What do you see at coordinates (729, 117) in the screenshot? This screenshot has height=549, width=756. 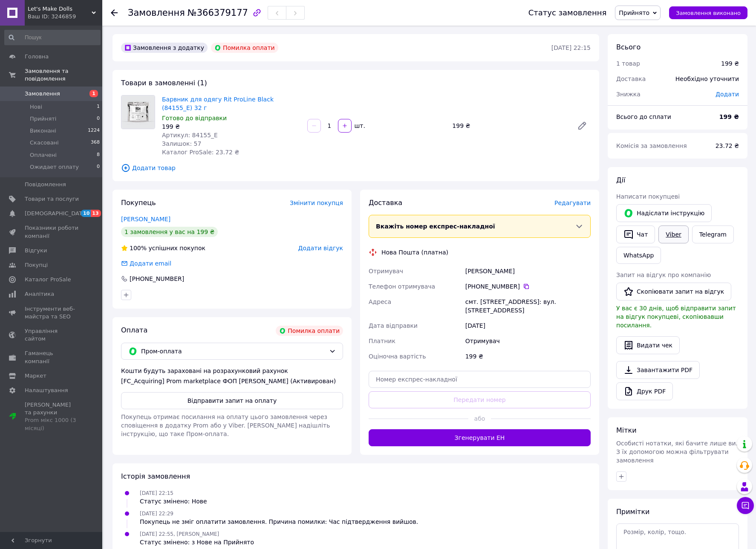 I see `b: 199 ₴` at bounding box center [729, 117].